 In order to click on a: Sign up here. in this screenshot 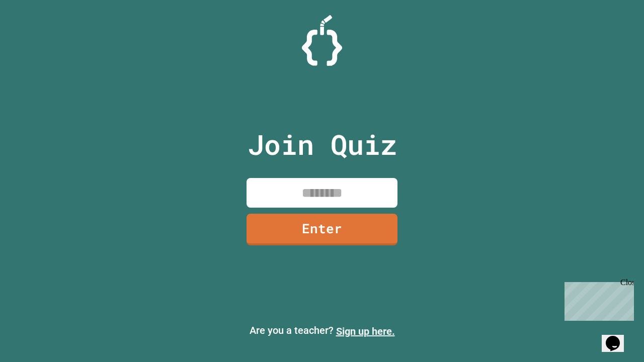, I will do `click(366, 331)`.